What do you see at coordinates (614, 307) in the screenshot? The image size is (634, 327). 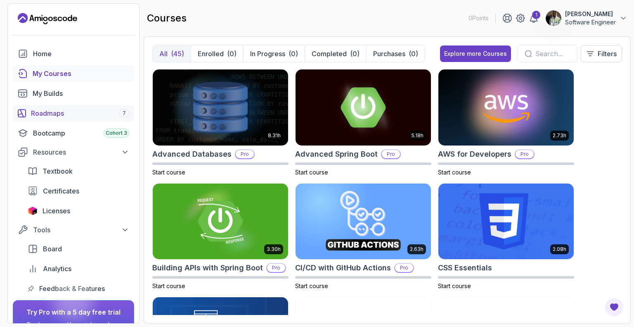 I see `button: Open Feedback Button` at bounding box center [614, 307].